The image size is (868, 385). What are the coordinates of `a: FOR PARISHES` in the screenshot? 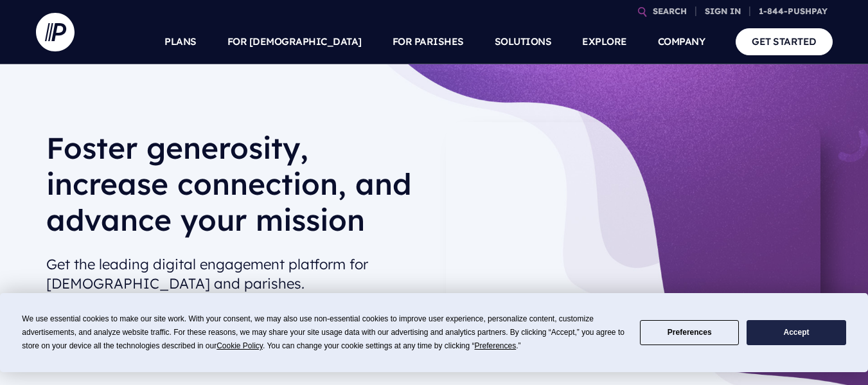 It's located at (428, 42).